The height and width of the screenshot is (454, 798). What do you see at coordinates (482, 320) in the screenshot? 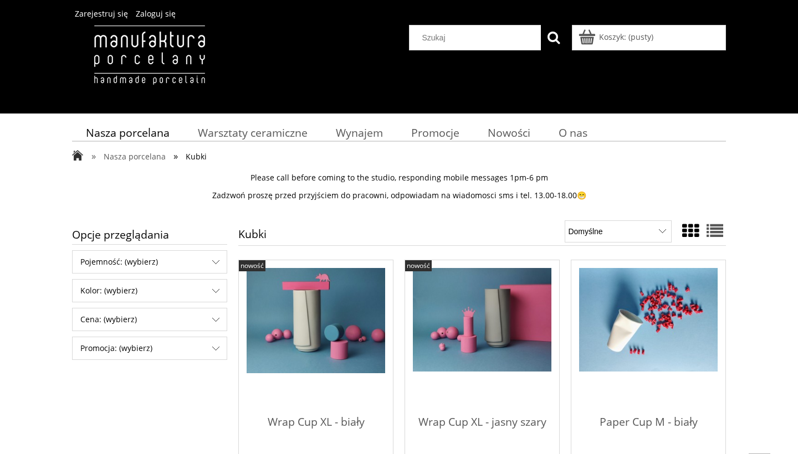
I see `img: Wrap Cup XL - jasny szary` at bounding box center [482, 320].